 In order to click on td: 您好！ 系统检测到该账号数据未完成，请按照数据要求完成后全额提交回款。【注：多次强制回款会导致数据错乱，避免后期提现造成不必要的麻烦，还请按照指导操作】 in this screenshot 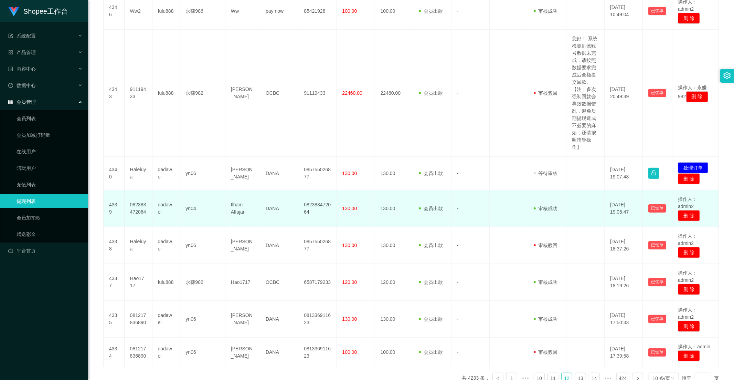, I will do `click(586, 93)`.